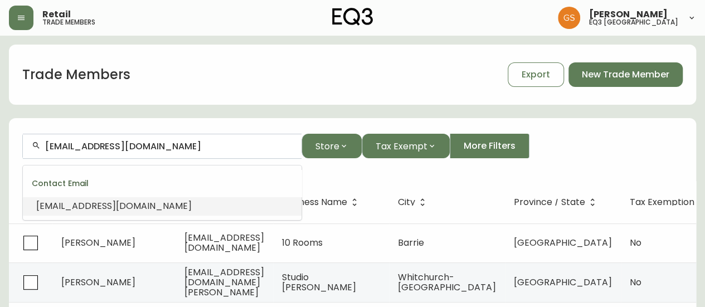 The width and height of the screenshot is (705, 307). What do you see at coordinates (411, 243) in the screenshot?
I see `span: Barrie` at bounding box center [411, 243].